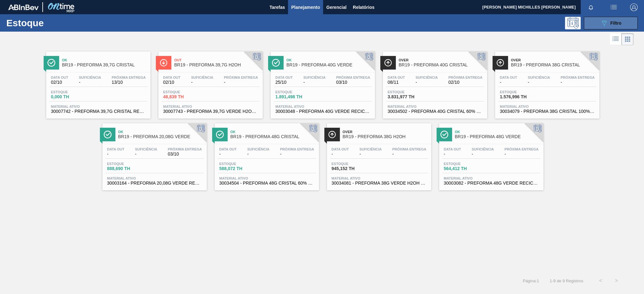 The image size is (644, 294). Describe the element at coordinates (591, 7) in the screenshot. I see `button: Notificações` at that location.